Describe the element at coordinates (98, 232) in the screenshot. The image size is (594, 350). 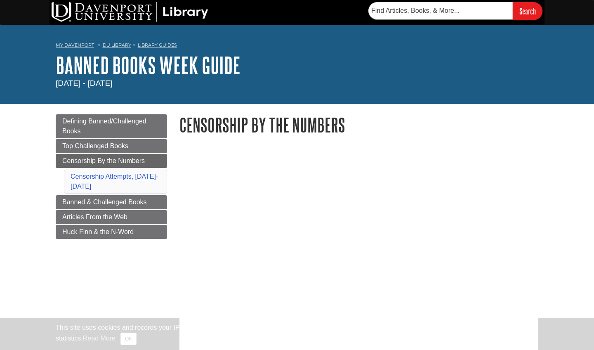
I see `span: Huck Finn & the N-Word` at that location.